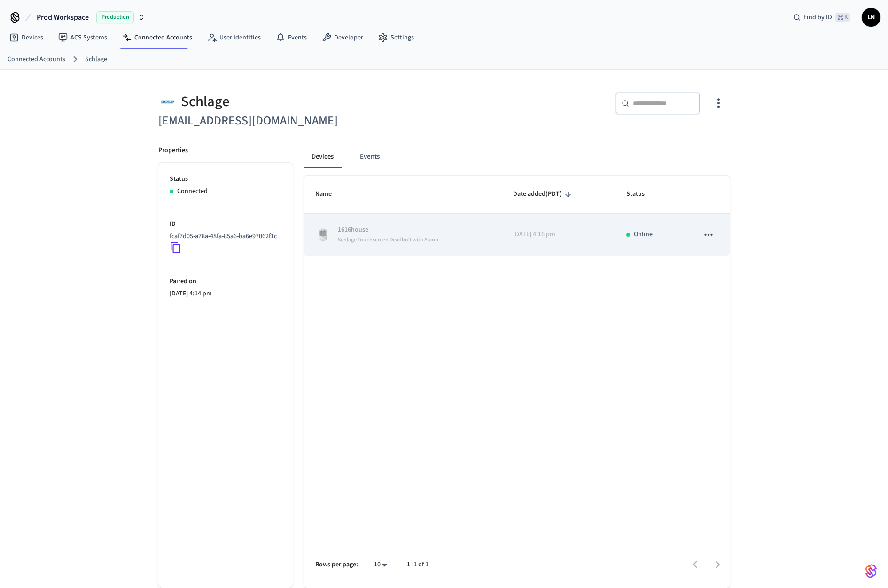 Image resolution: width=888 pixels, height=588 pixels. I want to click on table: sticky table, so click(517, 216).